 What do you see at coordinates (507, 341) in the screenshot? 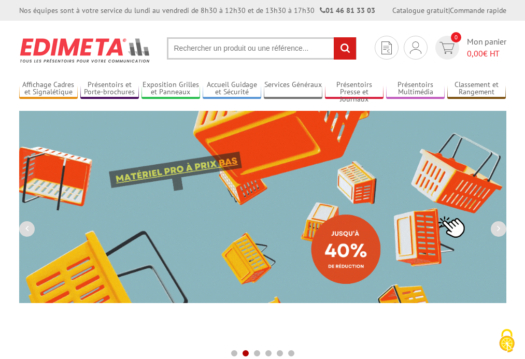
I see `img: Cookies (fenêtre modale)` at bounding box center [507, 341].